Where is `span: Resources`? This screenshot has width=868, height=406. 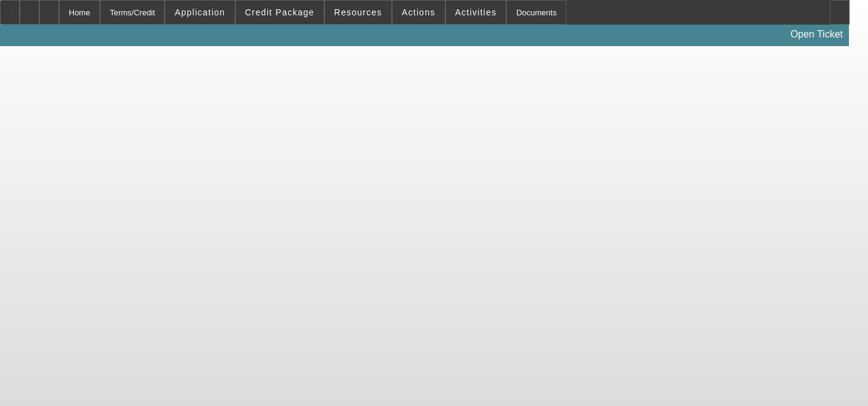
span: Resources is located at coordinates (358, 12).